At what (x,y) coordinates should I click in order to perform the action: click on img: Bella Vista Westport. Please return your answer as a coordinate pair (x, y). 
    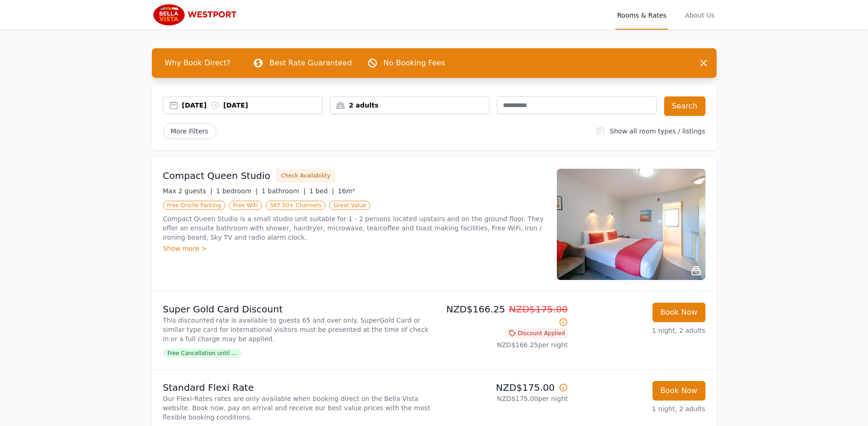
    Looking at the image, I should click on (197, 15).